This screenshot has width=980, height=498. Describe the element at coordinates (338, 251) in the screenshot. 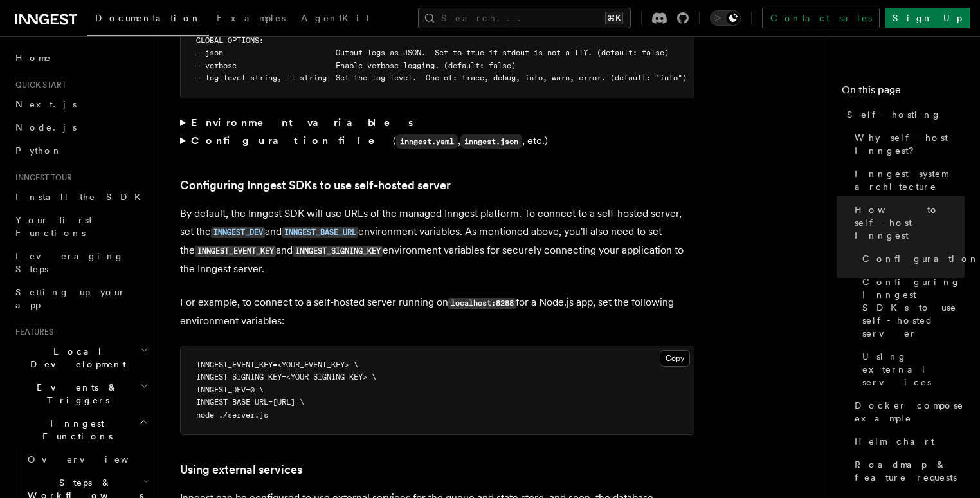

I see `code: INNGEST_SIGNING_KEY` at that location.